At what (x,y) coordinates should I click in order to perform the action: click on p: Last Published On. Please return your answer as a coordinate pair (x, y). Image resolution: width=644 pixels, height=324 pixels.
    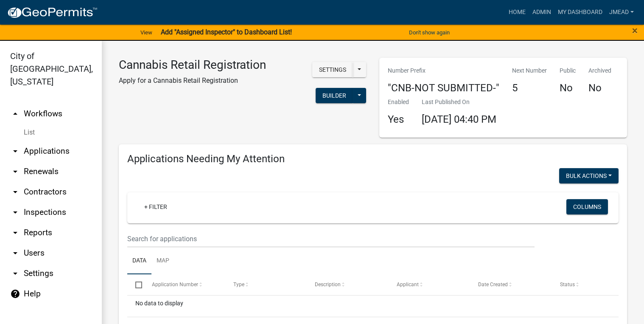
    Looking at the image, I should click on (459, 102).